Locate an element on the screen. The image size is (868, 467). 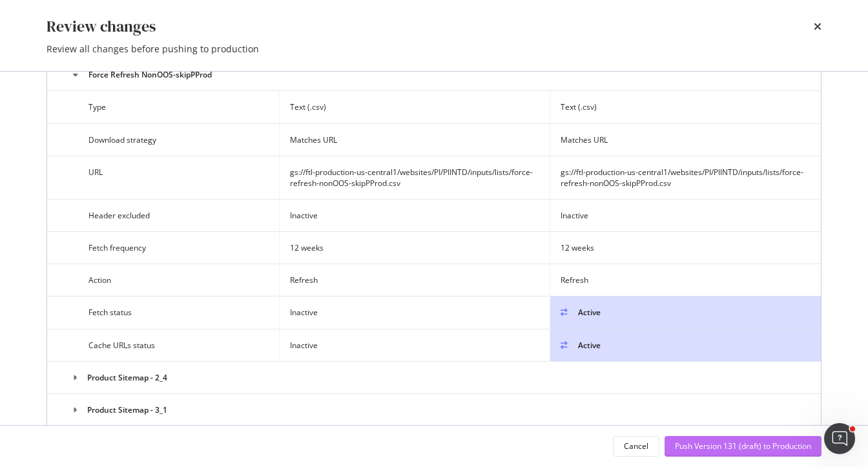
td: Fetch frequency is located at coordinates (163, 248).